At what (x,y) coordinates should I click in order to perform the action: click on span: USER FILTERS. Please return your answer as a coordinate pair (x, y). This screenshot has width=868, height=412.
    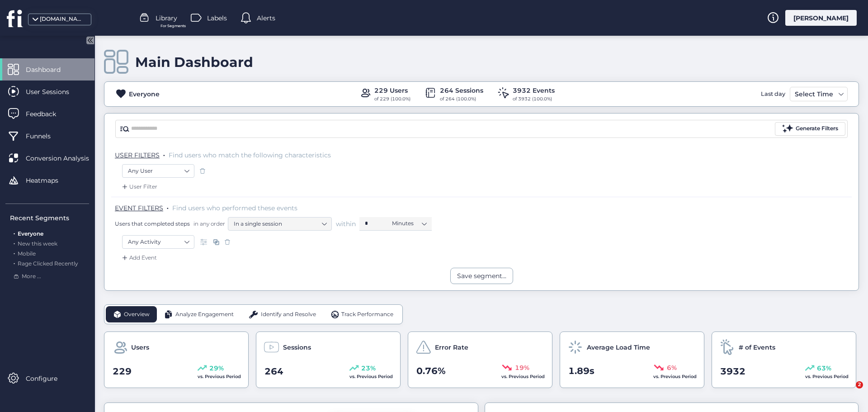
    Looking at the image, I should click on (137, 155).